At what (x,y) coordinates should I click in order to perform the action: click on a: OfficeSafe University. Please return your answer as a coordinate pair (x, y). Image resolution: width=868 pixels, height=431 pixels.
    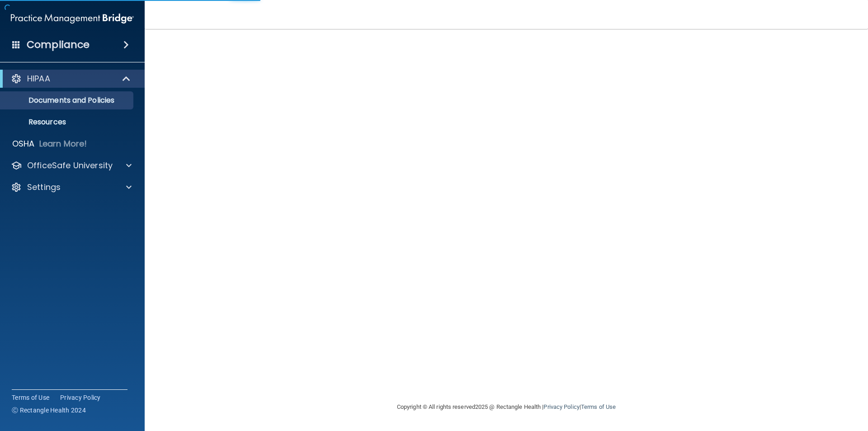
    Looking at the image, I should click on (71, 166).